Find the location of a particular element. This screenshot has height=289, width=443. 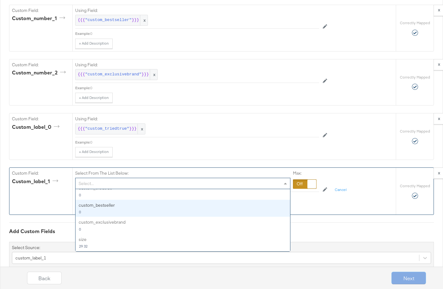

div: Select... is located at coordinates (183, 184).